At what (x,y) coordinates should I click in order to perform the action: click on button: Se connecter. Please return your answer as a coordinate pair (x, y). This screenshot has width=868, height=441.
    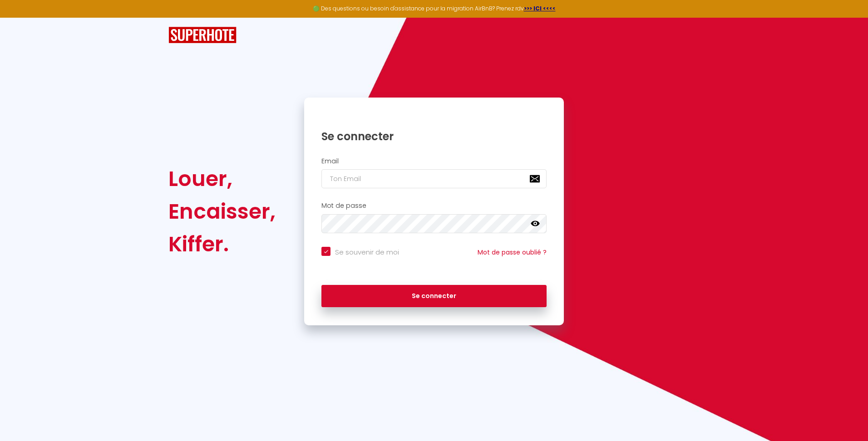
    Looking at the image, I should click on (434, 297).